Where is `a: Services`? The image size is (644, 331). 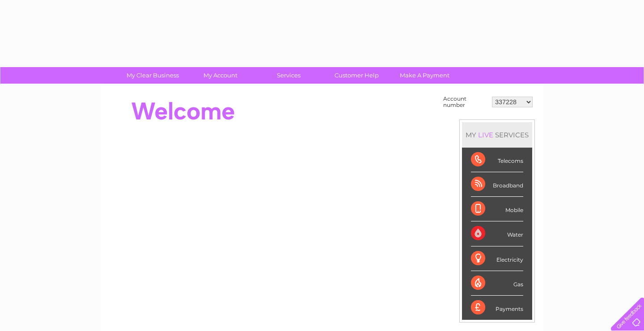
a: Services is located at coordinates (289, 75).